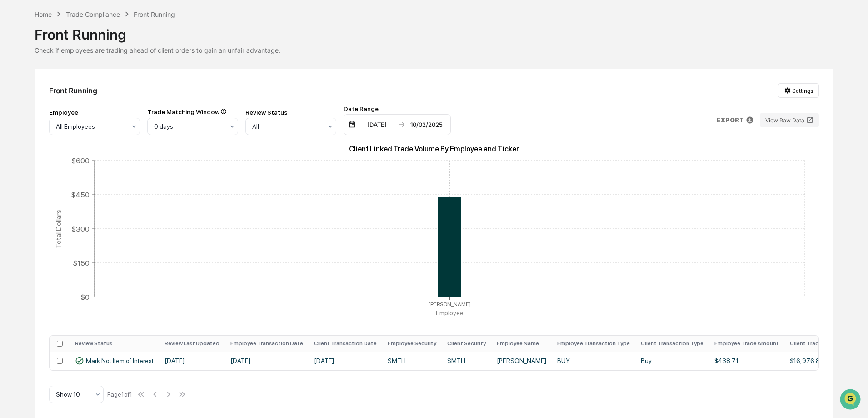 Image resolution: width=868 pixels, height=418 pixels. I want to click on div: Trade Compliance, so click(93, 15).